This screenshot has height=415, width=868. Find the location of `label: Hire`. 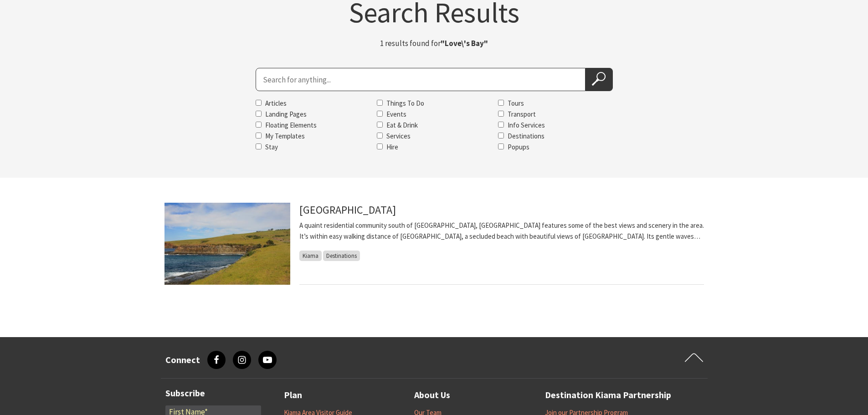

label: Hire is located at coordinates (392, 147).